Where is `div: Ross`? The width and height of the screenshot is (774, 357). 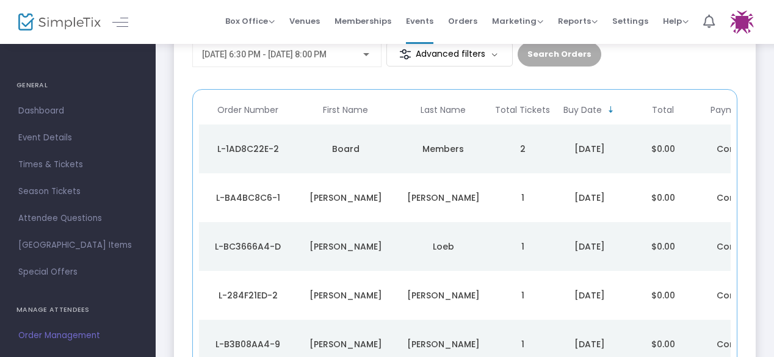
div: Ross is located at coordinates (443, 198).